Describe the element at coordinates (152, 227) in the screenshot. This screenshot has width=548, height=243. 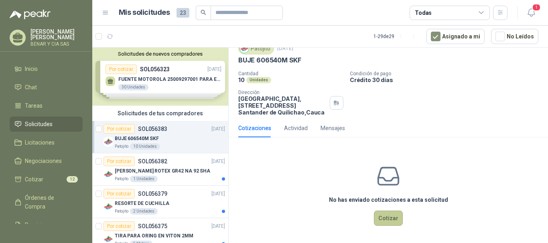
I see `p: SOL056375` at that location.